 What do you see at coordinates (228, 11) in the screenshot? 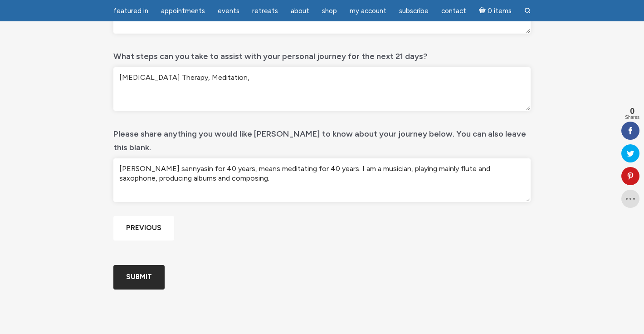
I see `a: Events` at bounding box center [228, 11].